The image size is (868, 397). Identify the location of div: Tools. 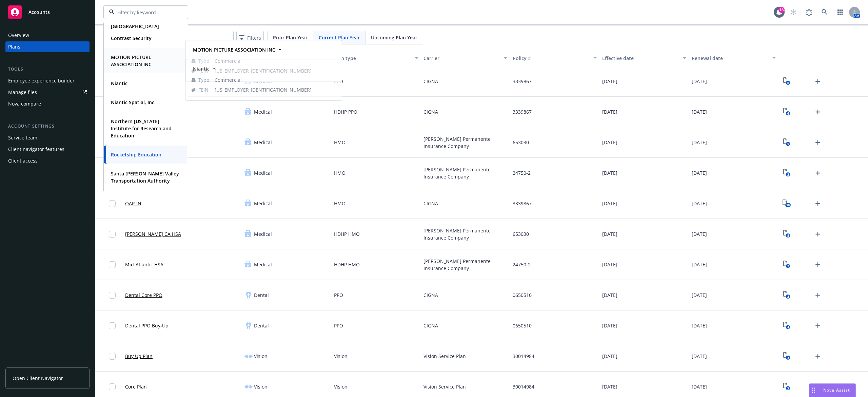
(47, 69).